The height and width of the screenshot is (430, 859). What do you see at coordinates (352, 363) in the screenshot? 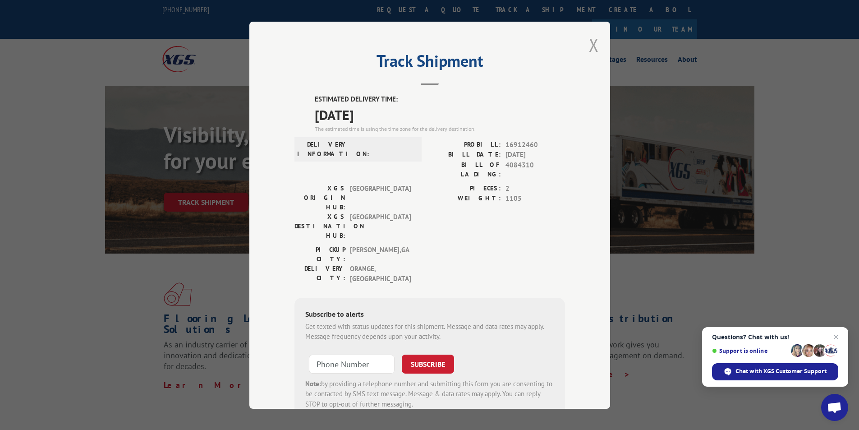
I see `input: Phone Number` at bounding box center [352, 363].